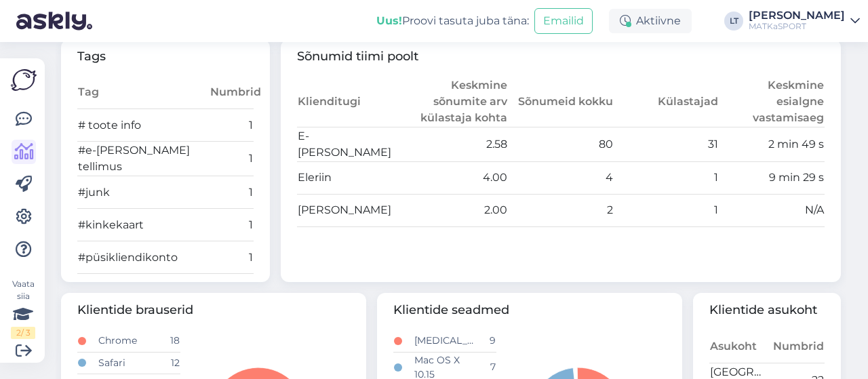  Describe the element at coordinates (389, 20) in the screenshot. I see `b: Uus!` at that location.